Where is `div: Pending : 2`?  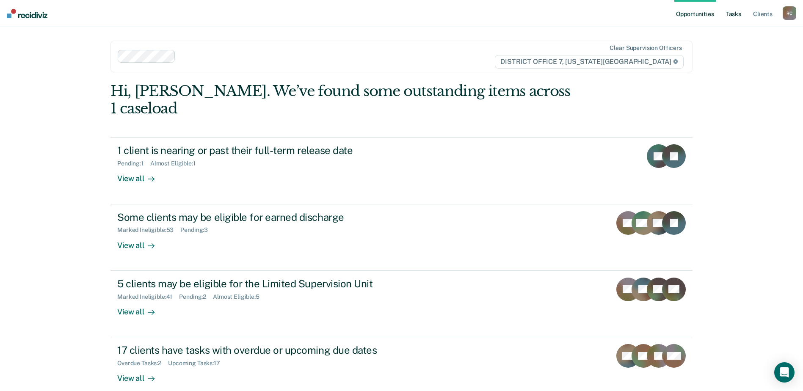
div: Pending : 2 is located at coordinates (196, 297).